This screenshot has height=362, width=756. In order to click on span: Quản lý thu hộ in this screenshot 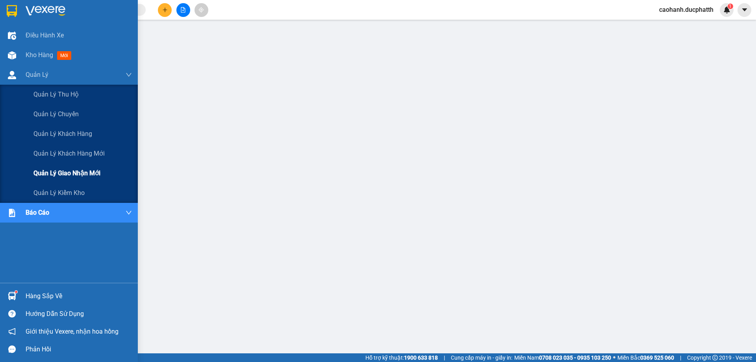, I will do `click(56, 94)`.